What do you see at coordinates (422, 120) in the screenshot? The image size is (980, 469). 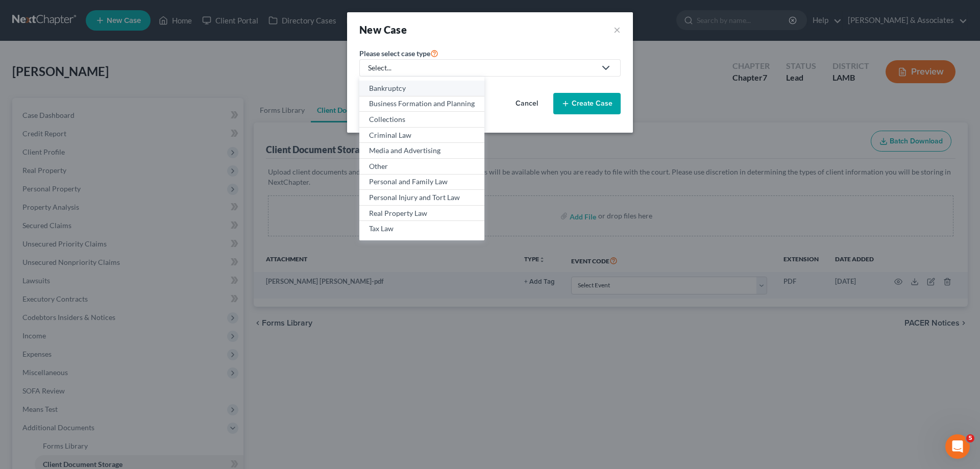 I see `div: Collections` at bounding box center [422, 120].